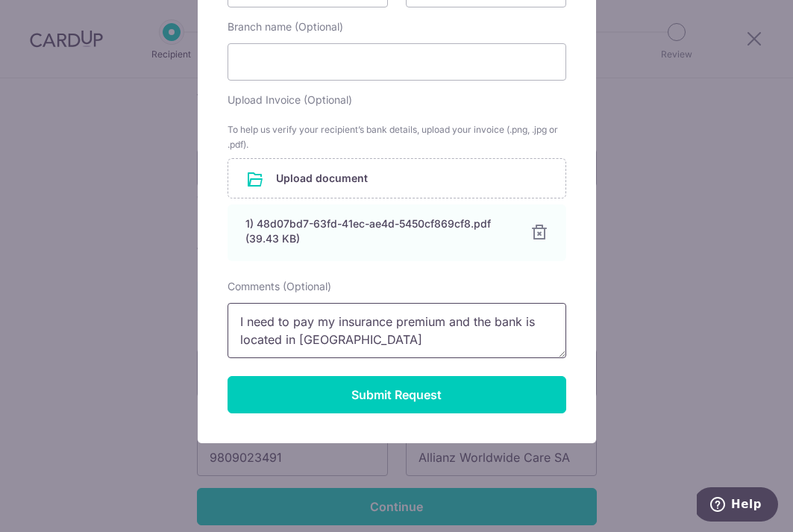  What do you see at coordinates (290, 100) in the screenshot?
I see `label: Upload Invoice (Optional)` at bounding box center [290, 100].